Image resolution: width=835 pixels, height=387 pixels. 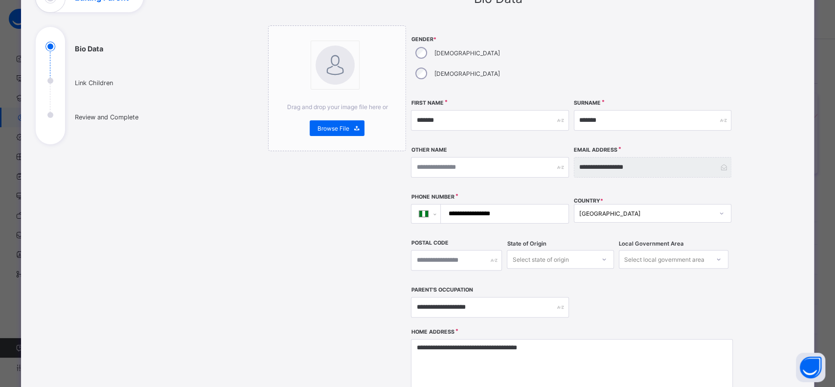 I want to click on label: Parent's Occupation, so click(x=442, y=289).